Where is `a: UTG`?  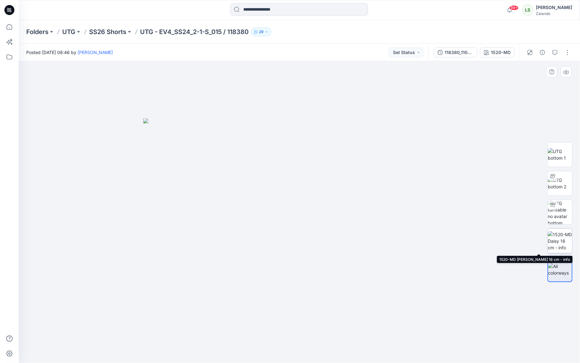
a: UTG is located at coordinates (69, 32).